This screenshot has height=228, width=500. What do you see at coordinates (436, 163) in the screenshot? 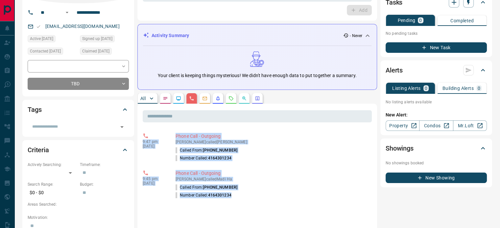
I see `p: No showings booked` at bounding box center [436, 163].